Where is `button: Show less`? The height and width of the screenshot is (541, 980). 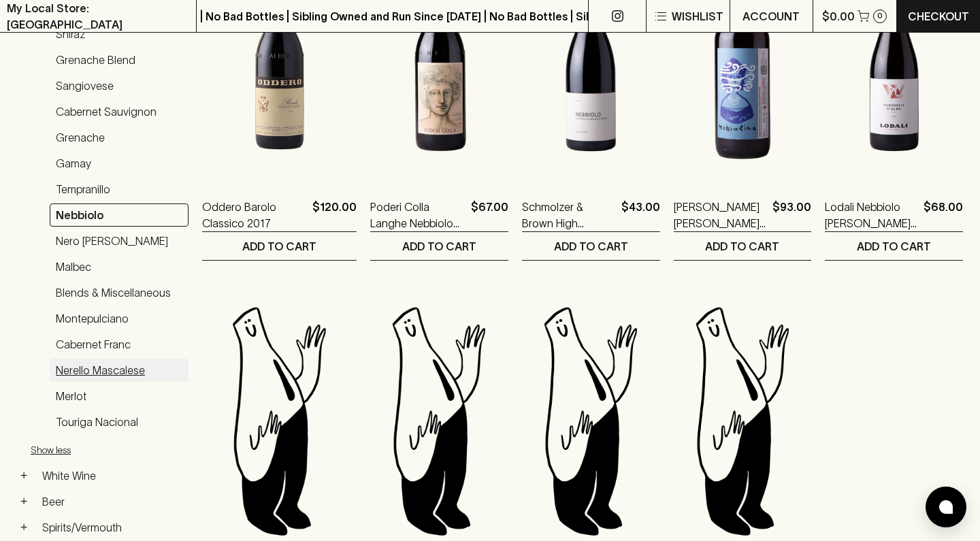
button: Show less is located at coordinates (120, 450).